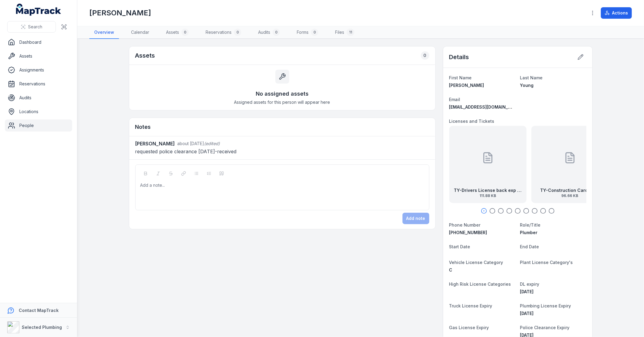  I want to click on span: End Date, so click(530, 247).